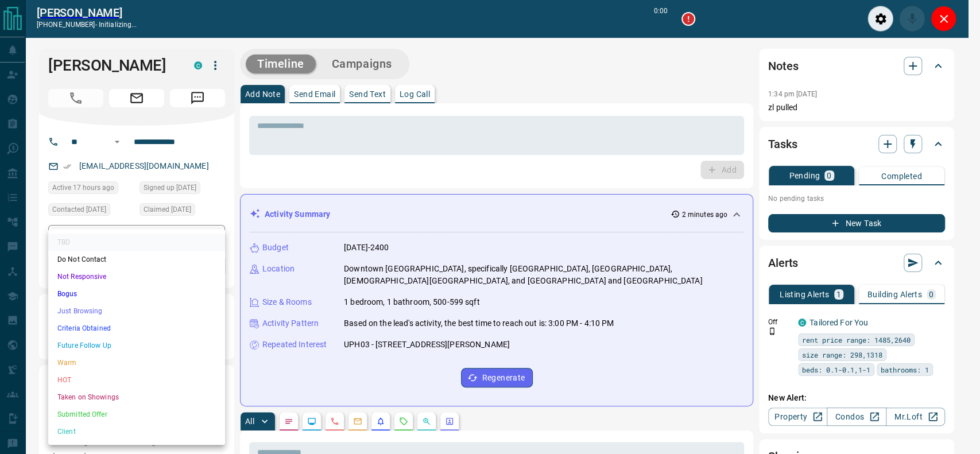  I want to click on li: Warm, so click(137, 363).